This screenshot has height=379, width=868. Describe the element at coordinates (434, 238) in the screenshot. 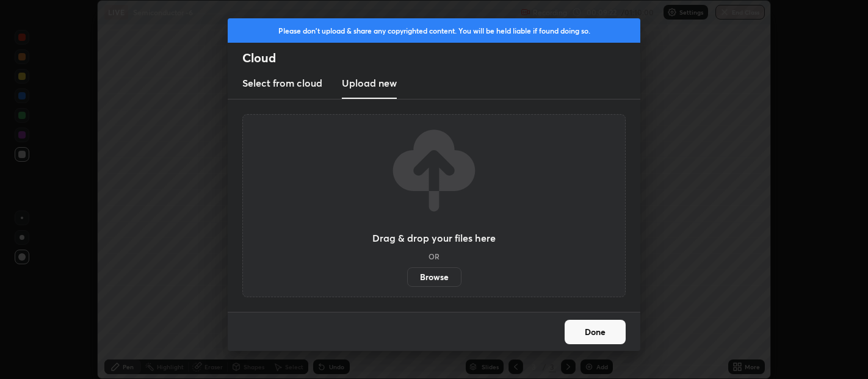

I see `h3: Drag & drop your files here` at that location.